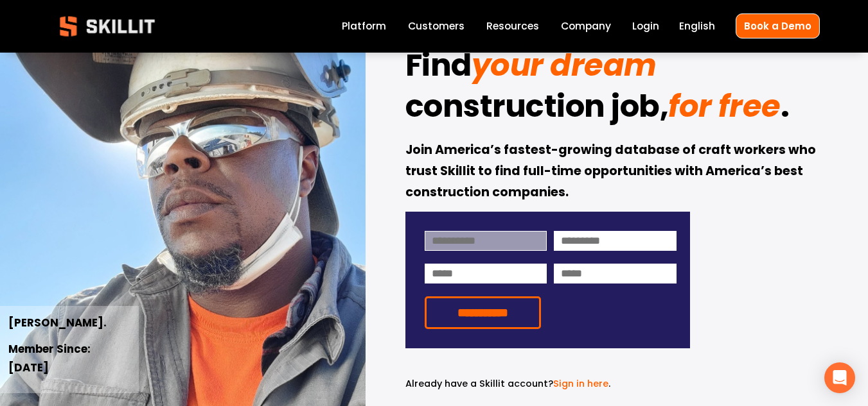  Describe the element at coordinates (697, 26) in the screenshot. I see `span: English` at that location.